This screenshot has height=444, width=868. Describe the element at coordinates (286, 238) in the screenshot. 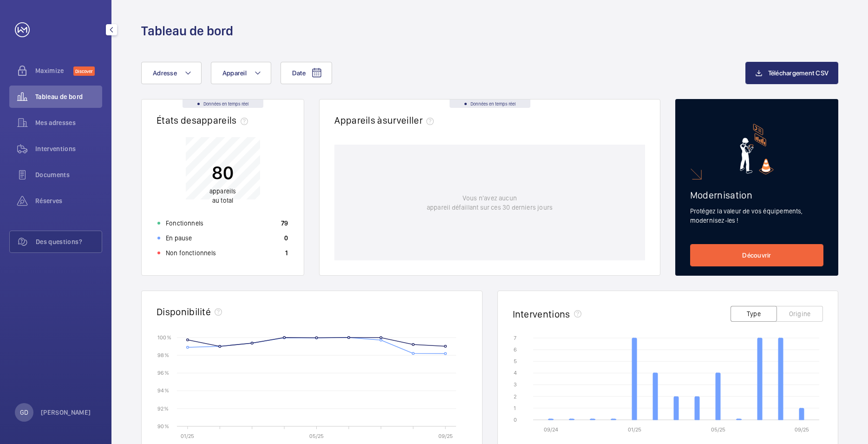

I see `p: 0` at that location.